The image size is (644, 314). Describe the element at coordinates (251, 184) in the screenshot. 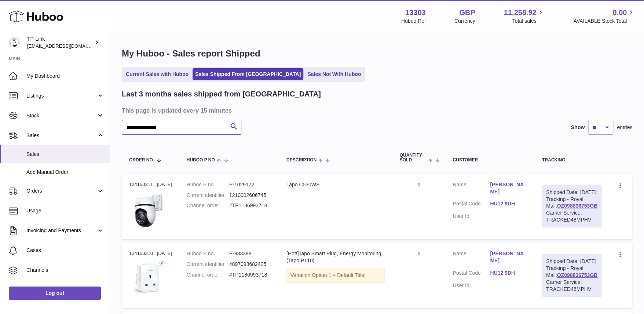

I see `dd: P-1029172` at that location.